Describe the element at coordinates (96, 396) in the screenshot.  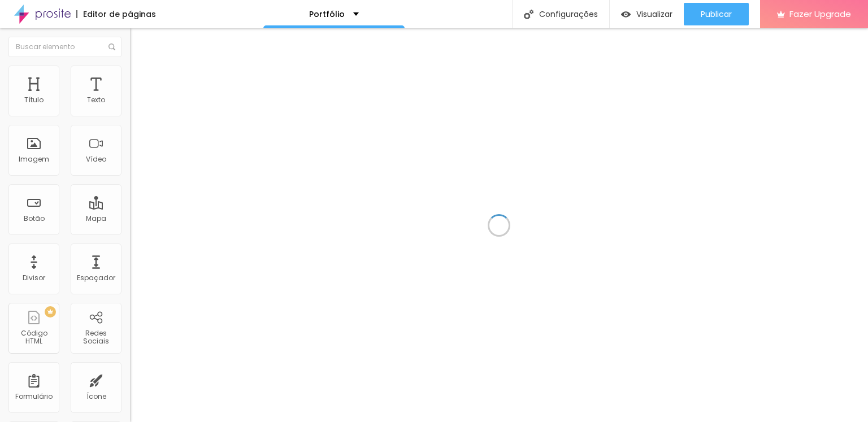
I see `div: Ícone` at that location.